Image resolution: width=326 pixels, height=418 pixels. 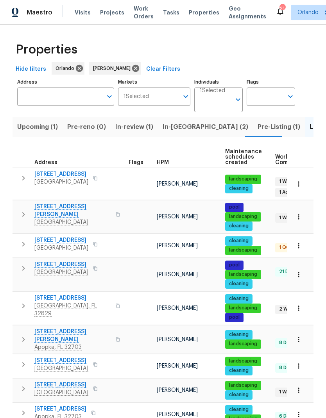 What do you see at coordinates (162, 162) in the screenshot?
I see `span: HPM` at bounding box center [162, 162].